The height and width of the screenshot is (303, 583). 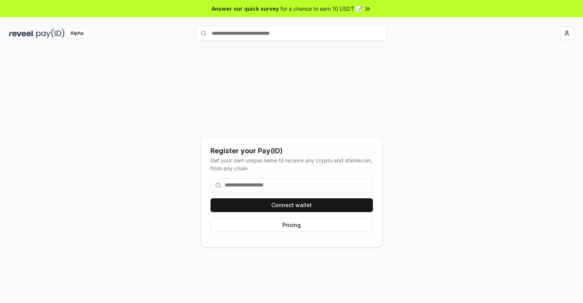 I want to click on div: Register your Pay(ID), so click(x=291, y=151).